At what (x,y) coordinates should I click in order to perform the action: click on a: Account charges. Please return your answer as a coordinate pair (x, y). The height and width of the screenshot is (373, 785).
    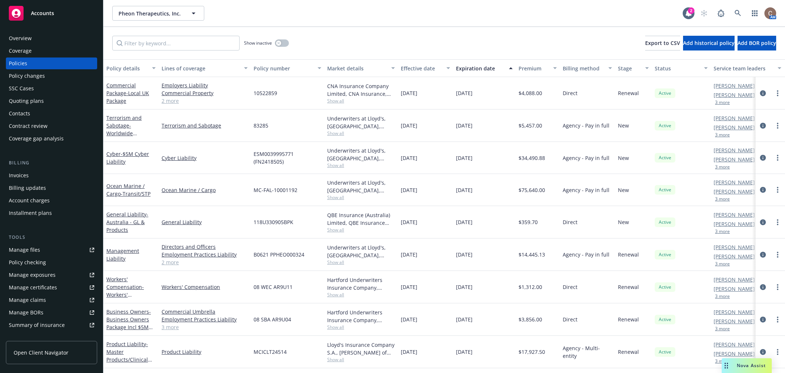
    Looking at the image, I should click on (52, 200).